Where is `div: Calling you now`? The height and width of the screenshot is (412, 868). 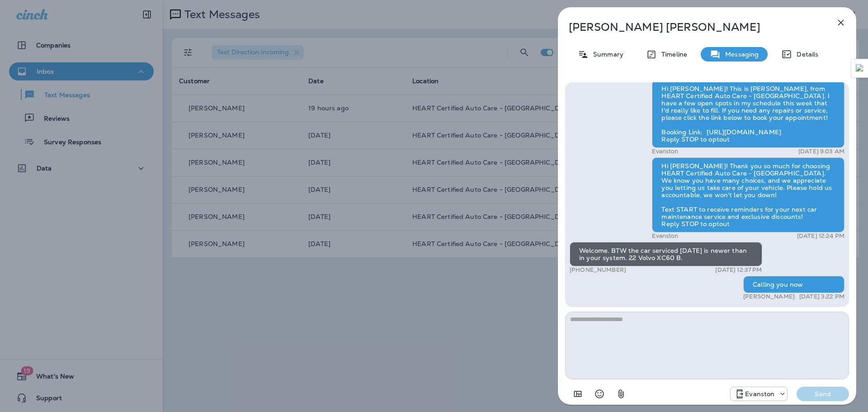 div: Calling you now is located at coordinates (794, 285).